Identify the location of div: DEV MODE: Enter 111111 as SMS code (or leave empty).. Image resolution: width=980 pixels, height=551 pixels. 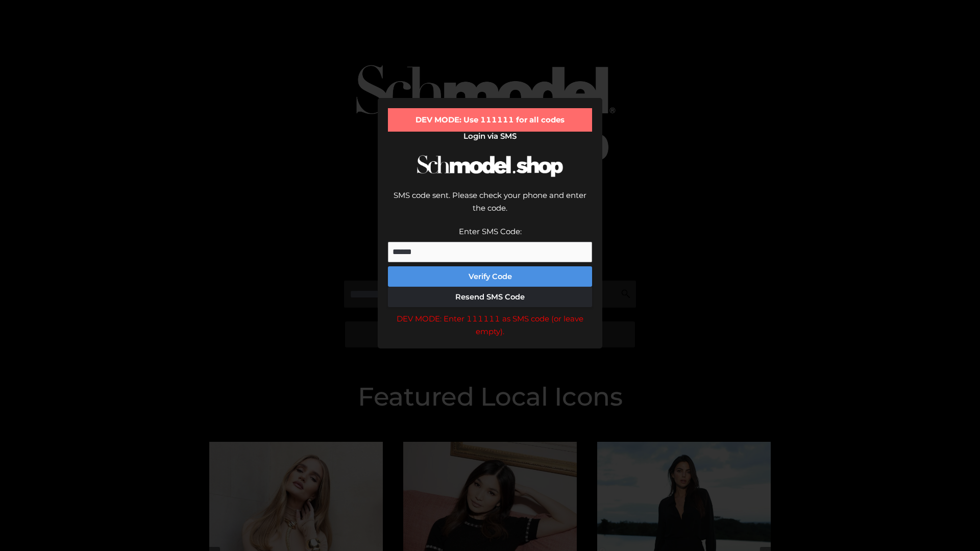
(490, 325).